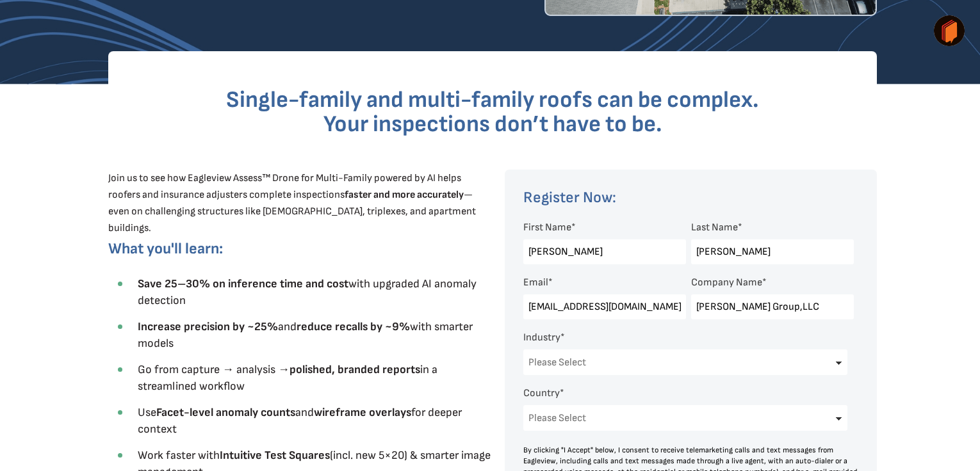  I want to click on span: Your inspections don’t have to be., so click(492, 124).